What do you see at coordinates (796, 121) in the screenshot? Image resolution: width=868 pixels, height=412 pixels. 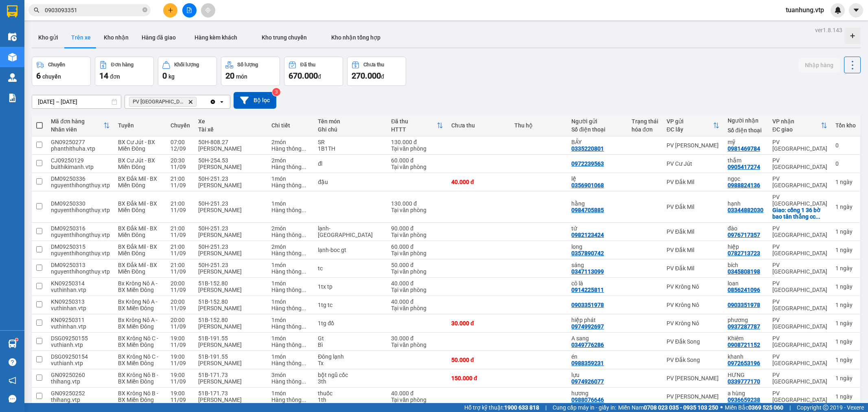 I see `div: VP nhận` at bounding box center [796, 121].